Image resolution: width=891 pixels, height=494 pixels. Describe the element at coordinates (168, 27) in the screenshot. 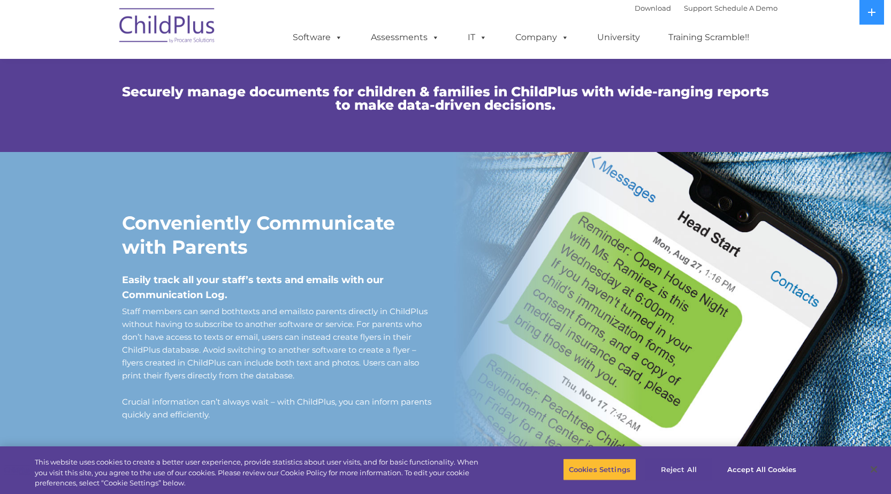

I see `img: ChildPlus by Procare Solutions` at that location.